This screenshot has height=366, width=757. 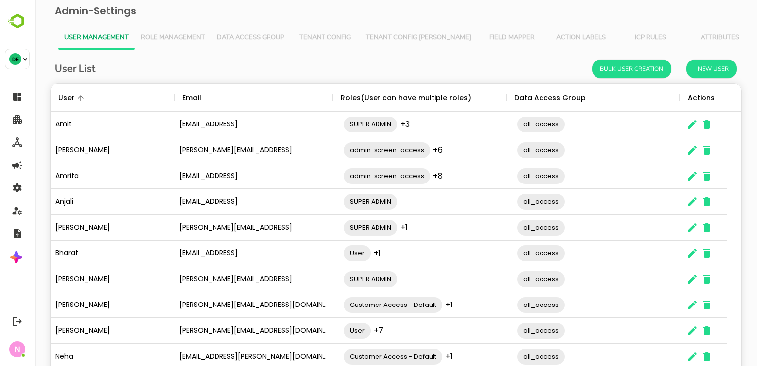 I want to click on div: Actions, so click(x=667, y=98).